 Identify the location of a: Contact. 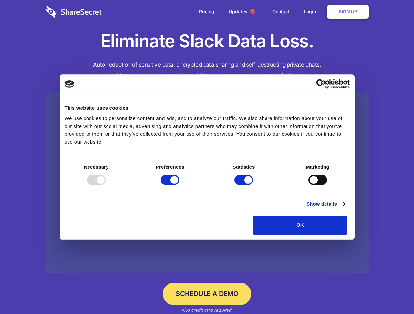
(281, 12).